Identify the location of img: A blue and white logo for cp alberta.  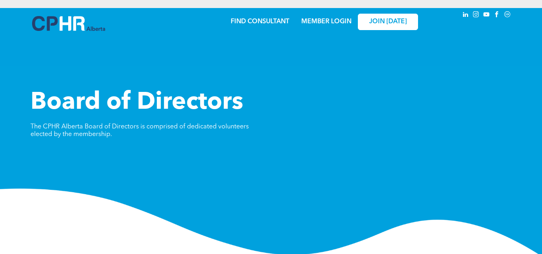
(69, 23).